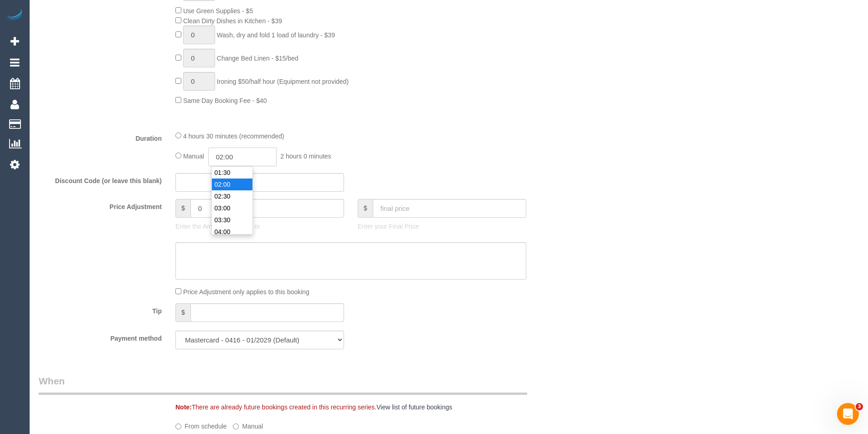  I want to click on span: 3, so click(859, 406).